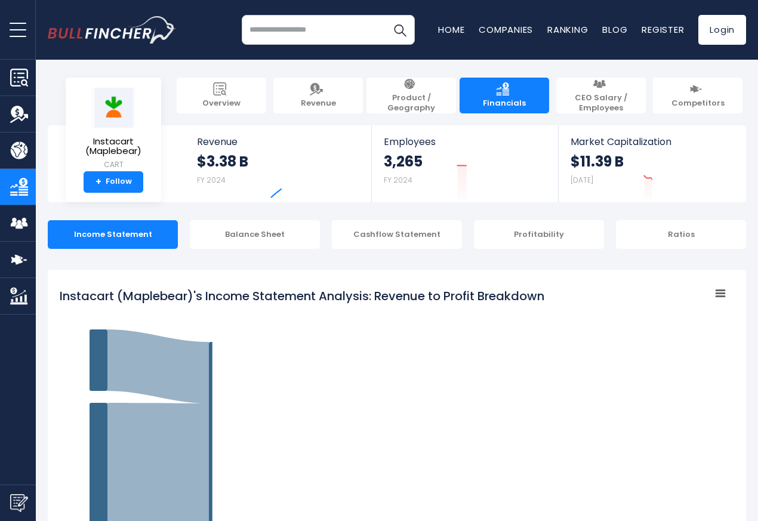 Image resolution: width=758 pixels, height=521 pixels. What do you see at coordinates (255, 235) in the screenshot?
I see `div: Balance Sheet` at bounding box center [255, 235].